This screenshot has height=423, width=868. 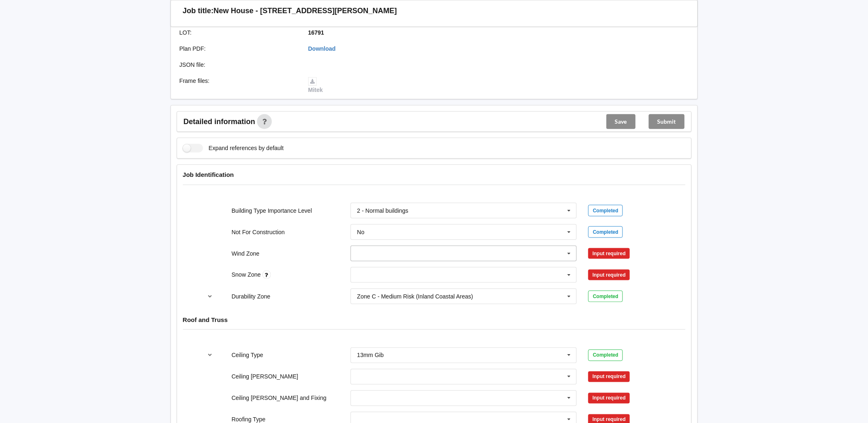 I want to click on span: Detailed information, so click(x=219, y=122).